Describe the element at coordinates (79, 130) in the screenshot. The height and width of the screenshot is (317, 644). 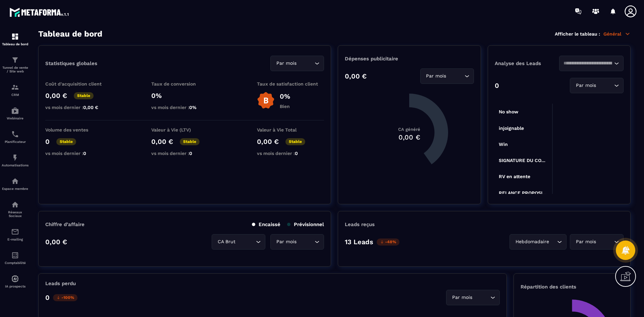
I see `p: Volume des ventes` at that location.